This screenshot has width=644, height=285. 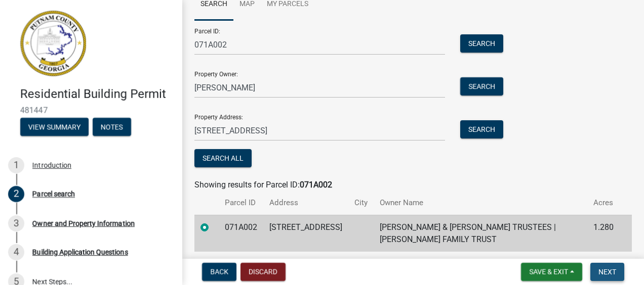 I want to click on button: Notes, so click(x=112, y=127).